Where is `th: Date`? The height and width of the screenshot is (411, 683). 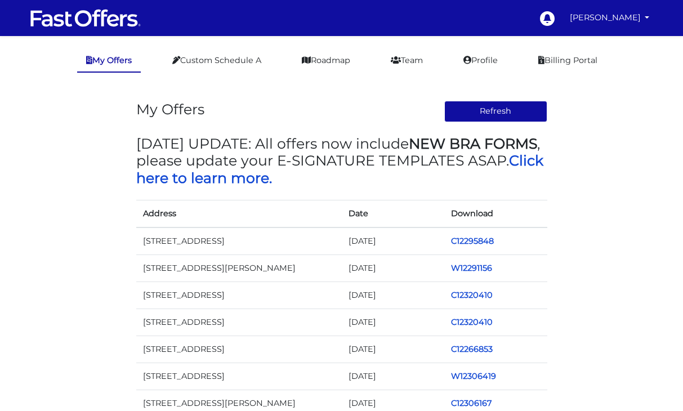 th: Date is located at coordinates (393, 213).